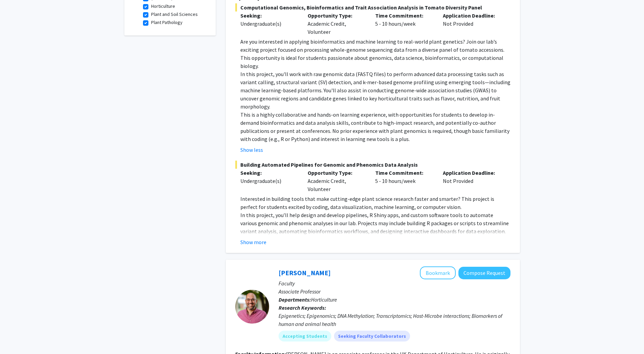 The height and width of the screenshot is (354, 644). Describe the element at coordinates (253, 242) in the screenshot. I see `button: Show more` at that location.